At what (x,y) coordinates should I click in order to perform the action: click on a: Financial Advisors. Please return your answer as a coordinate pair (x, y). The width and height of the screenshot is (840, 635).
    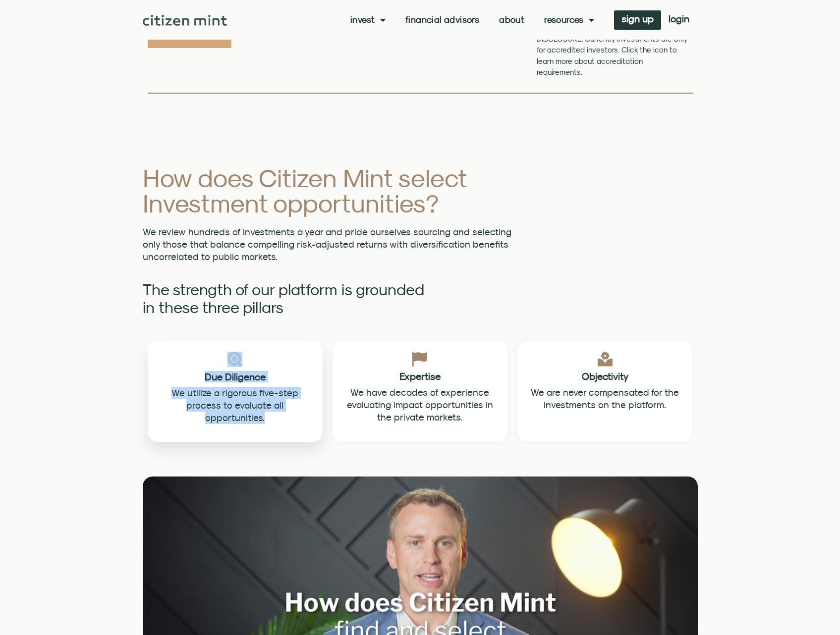
    Looking at the image, I should click on (442, 20).